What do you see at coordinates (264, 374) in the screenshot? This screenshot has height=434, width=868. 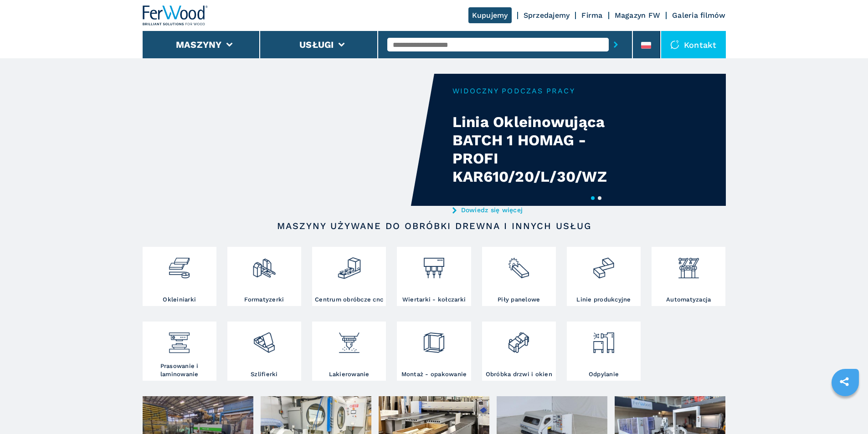 I see `h3: Szlifierki` at bounding box center [264, 374].